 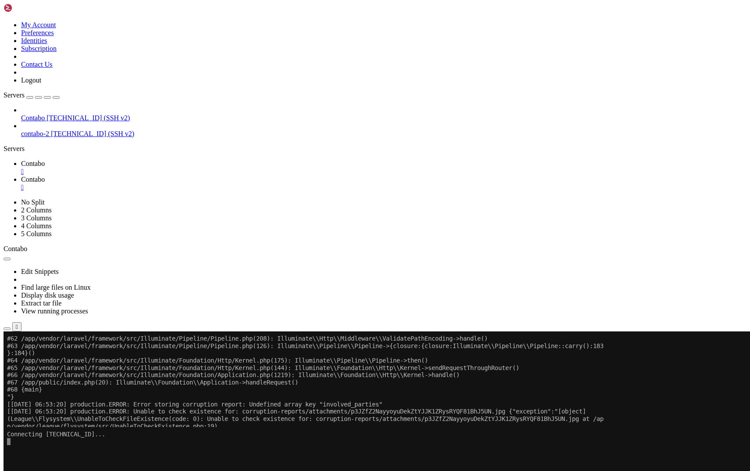 I want to click on x-row: #6 /app/vendor/laravel/framework/src/Illuminate/Routing/Route.php(265): Illuminate\\Routing\\Cont..., so click(x=320, y=153).